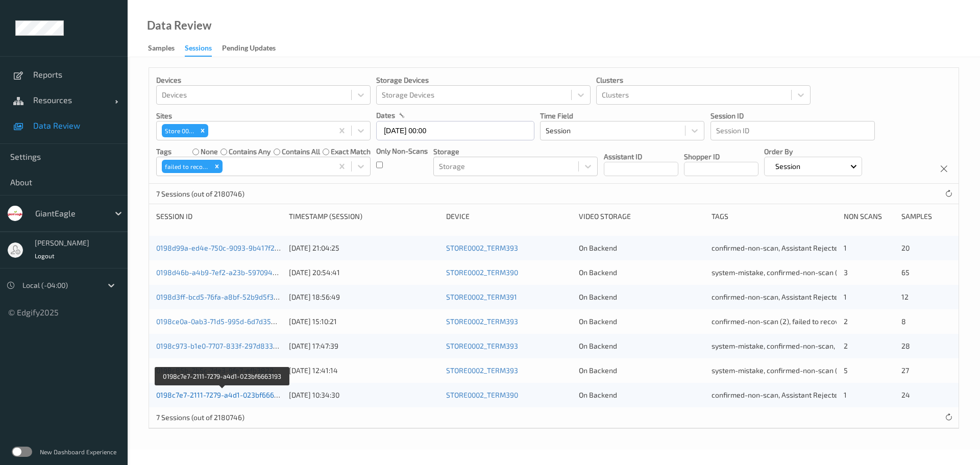 Image resolution: width=980 pixels, height=465 pixels. Describe the element at coordinates (641, 157) in the screenshot. I see `p: Assistant ID` at that location.